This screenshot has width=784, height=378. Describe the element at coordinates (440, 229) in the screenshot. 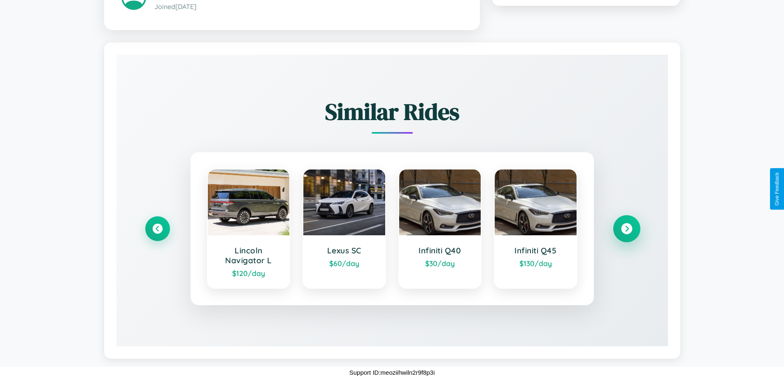

I see `a: Infiniti Q40$30/day` at that location.